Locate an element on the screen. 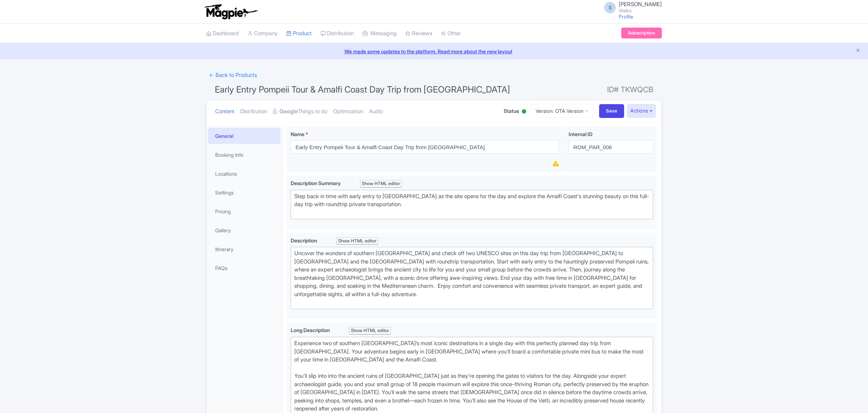  a: Other is located at coordinates (451, 34).